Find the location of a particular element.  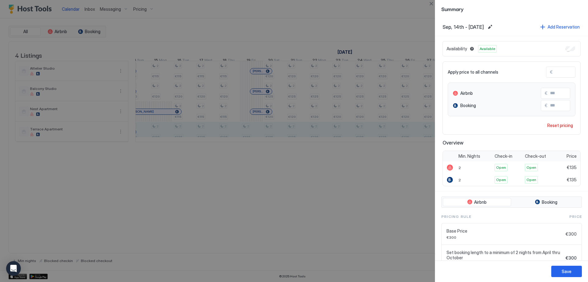

span: Check-in is located at coordinates (504, 156).